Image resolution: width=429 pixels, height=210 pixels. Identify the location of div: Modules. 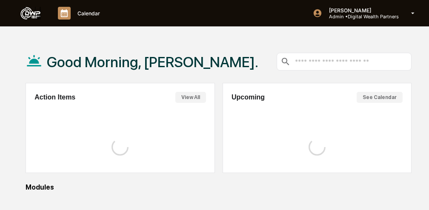
(218, 187).